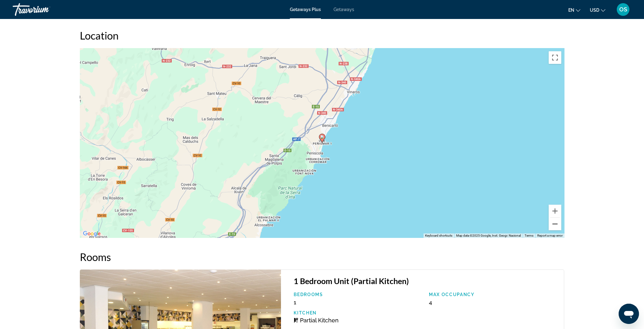 Image resolution: width=644 pixels, height=329 pixels. Describe the element at coordinates (594, 10) in the screenshot. I see `span: USD` at that location.